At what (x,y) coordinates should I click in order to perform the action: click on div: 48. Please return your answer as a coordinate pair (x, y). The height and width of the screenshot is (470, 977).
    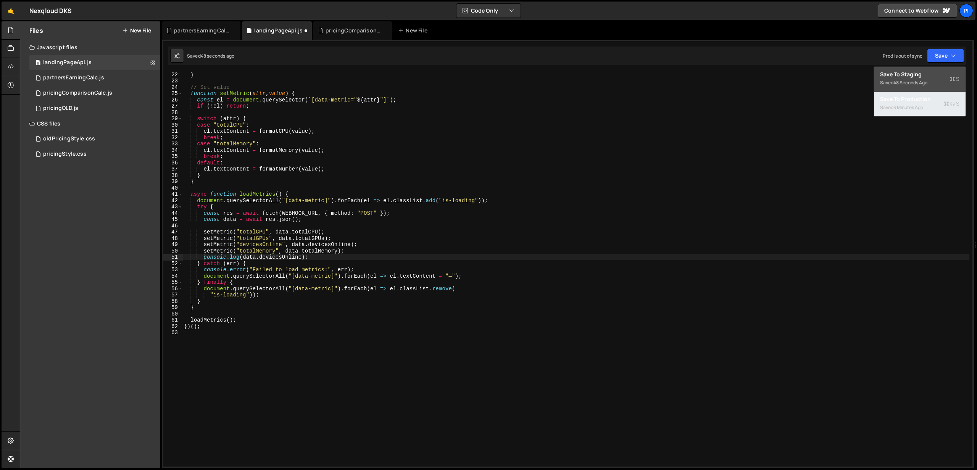
    Looking at the image, I should click on (173, 238).